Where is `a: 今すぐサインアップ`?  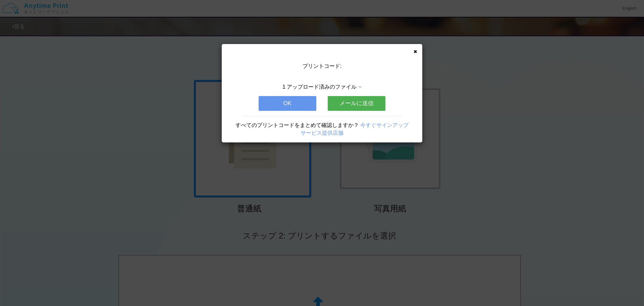
a: 今すぐサインアップ is located at coordinates (384, 125).